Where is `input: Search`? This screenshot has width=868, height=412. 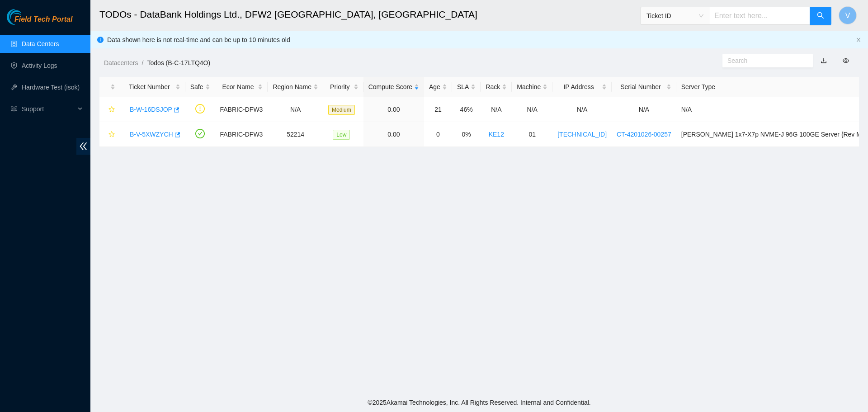 input: Search is located at coordinates (764, 61).